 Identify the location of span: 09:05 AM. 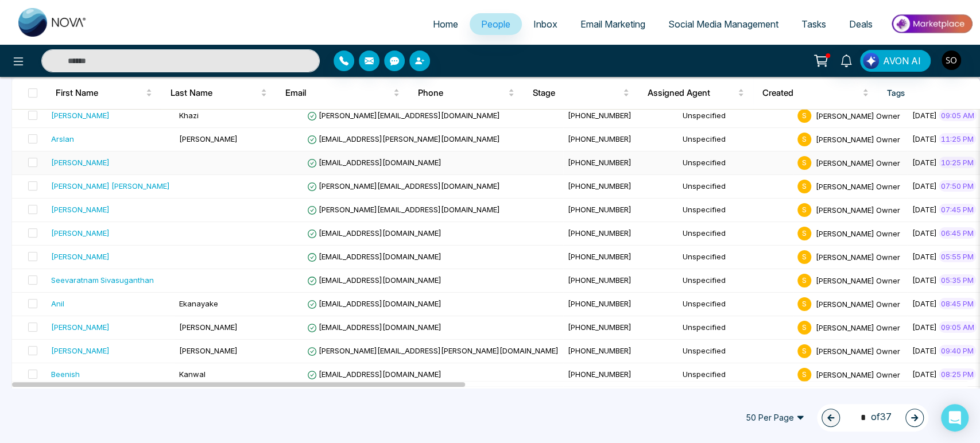
(958, 327).